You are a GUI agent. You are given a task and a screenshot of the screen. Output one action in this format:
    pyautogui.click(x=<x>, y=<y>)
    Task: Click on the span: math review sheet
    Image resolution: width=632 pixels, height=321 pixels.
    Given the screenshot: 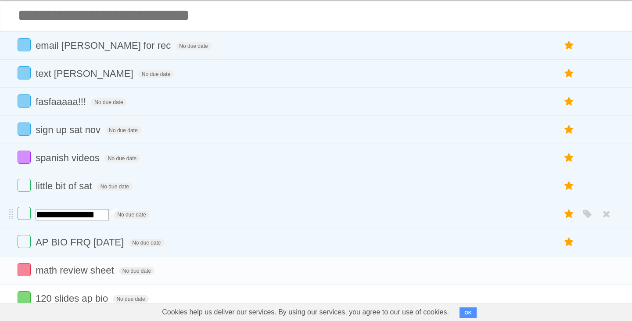 What is the action you would take?
    pyautogui.click(x=76, y=270)
    